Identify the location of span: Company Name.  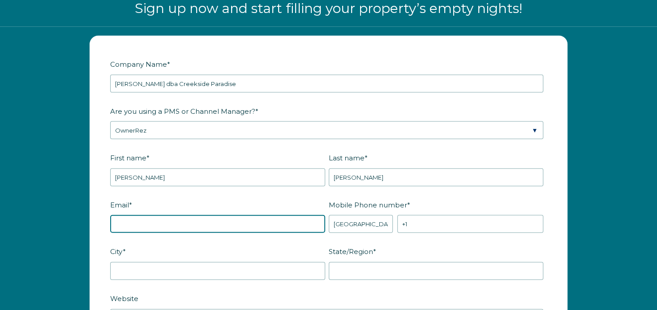
(138, 64).